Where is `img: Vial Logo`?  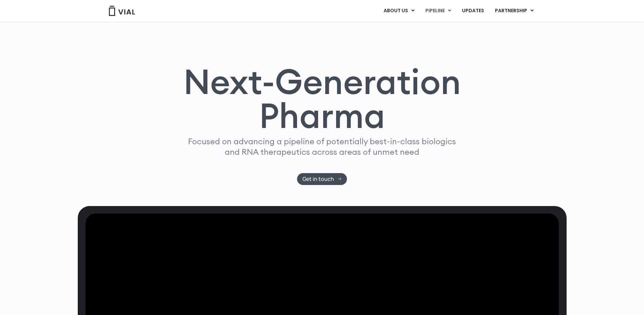
img: Vial Logo is located at coordinates (122, 11).